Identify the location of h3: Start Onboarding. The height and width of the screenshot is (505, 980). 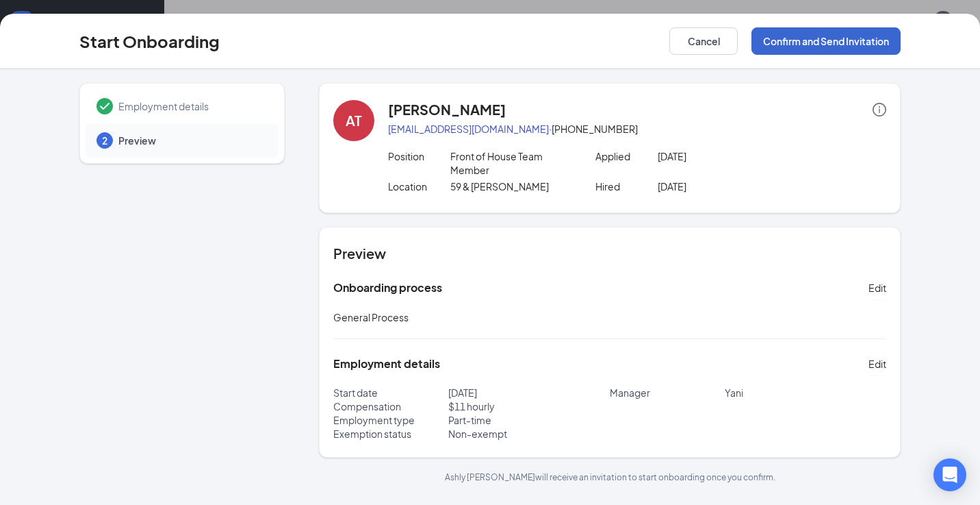
(149, 41).